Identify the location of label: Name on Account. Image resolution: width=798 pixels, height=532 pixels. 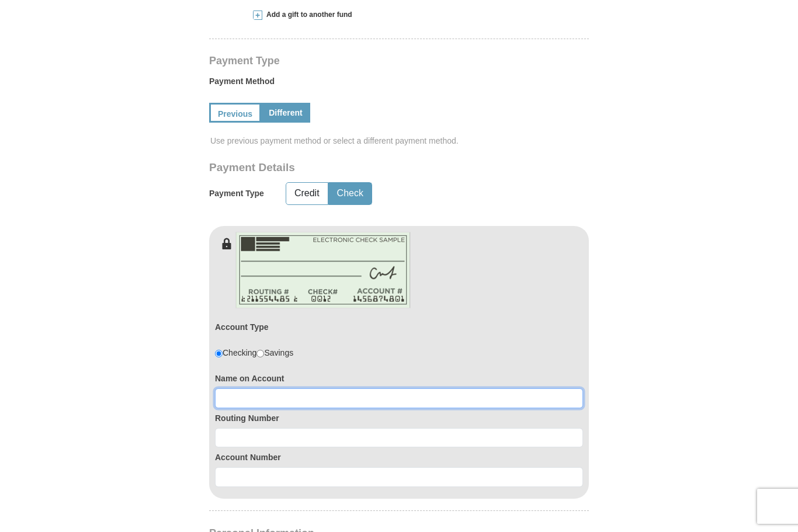
(399, 379).